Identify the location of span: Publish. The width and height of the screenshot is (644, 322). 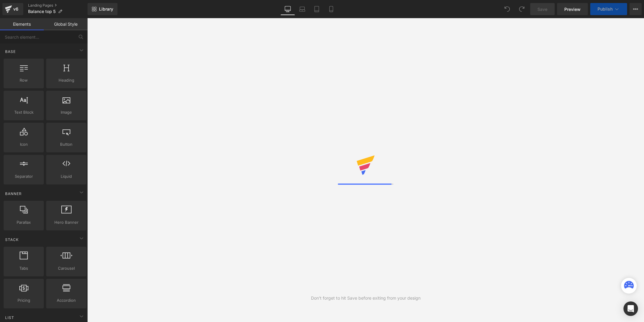
(605, 9).